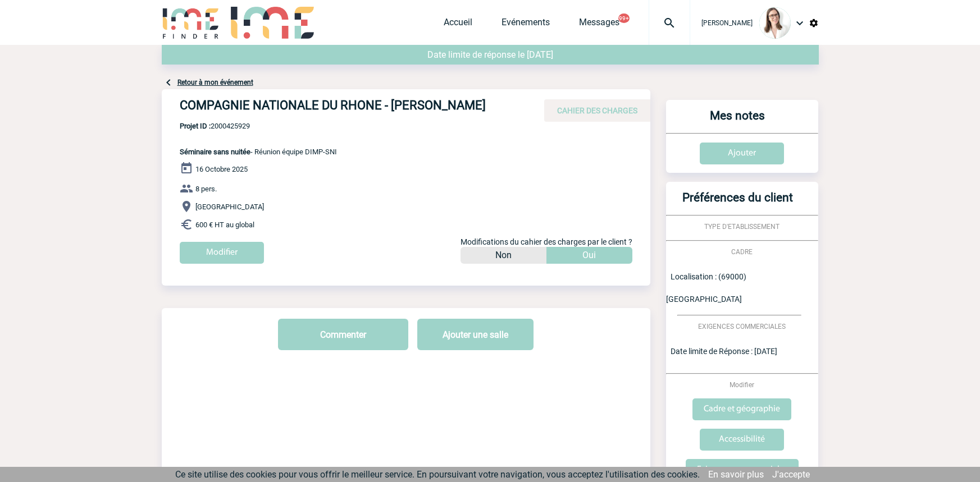  What do you see at coordinates (221, 169) in the screenshot?
I see `span: 16 Octobre 2025` at bounding box center [221, 169].